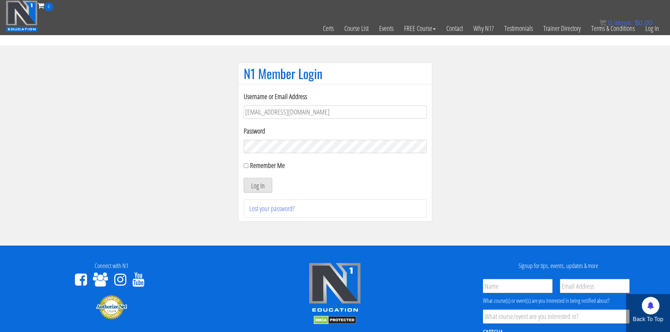 The image size is (670, 332). Describe the element at coordinates (603, 23) in the screenshot. I see `img: icon11.png` at that location.